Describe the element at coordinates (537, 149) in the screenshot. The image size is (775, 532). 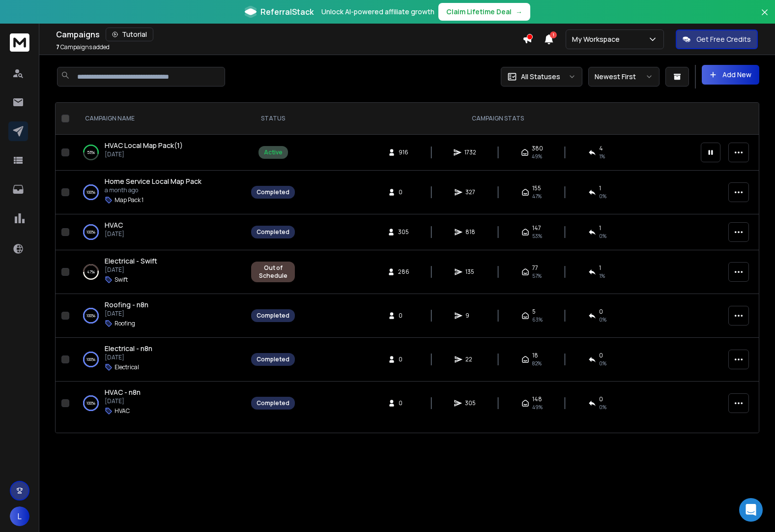
I see `span: 380` at that location.